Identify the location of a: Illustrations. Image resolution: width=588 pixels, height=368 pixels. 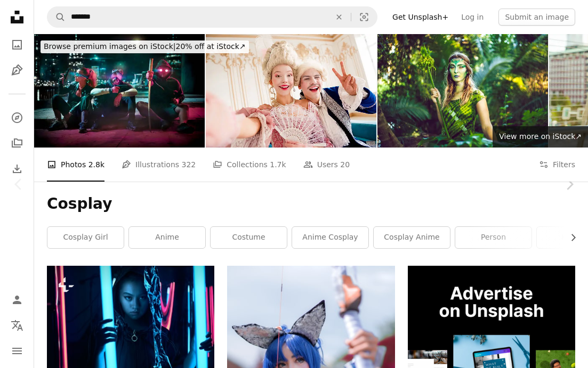
(17, 70).